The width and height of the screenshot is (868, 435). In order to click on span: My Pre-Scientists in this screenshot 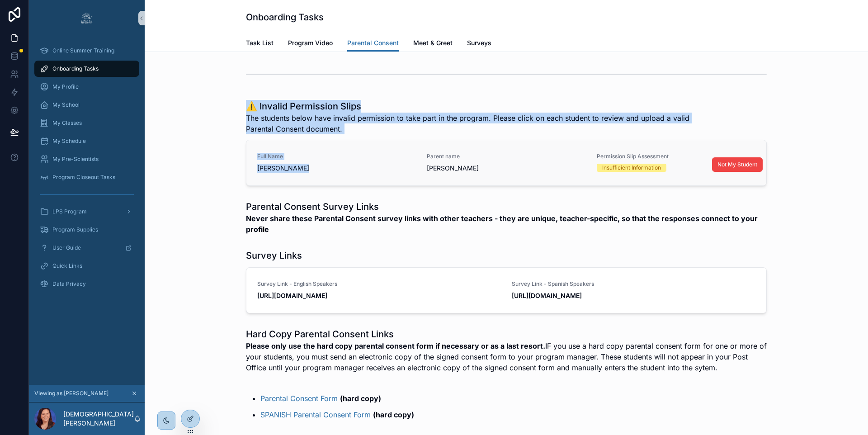, I will do `click(76, 159)`.